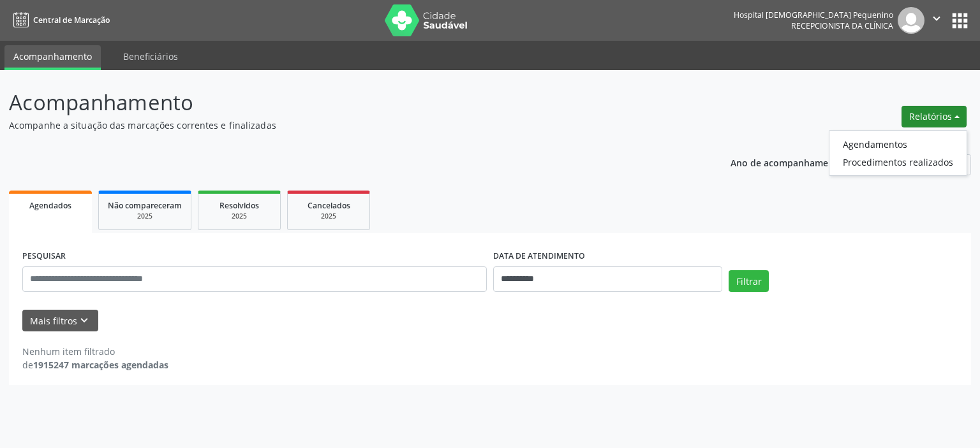 This screenshot has height=448, width=980. What do you see at coordinates (50, 205) in the screenshot?
I see `span: Agendados` at bounding box center [50, 205].